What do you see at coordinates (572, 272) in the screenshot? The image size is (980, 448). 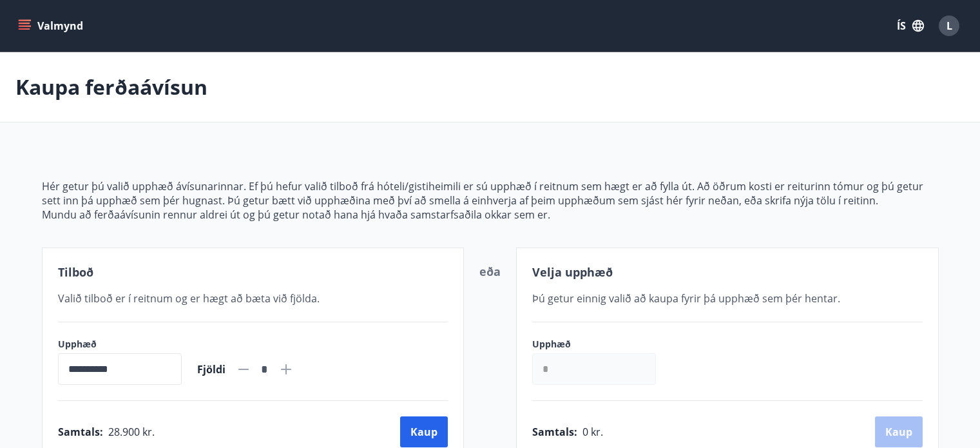 I see `span: Velja upphæð` at bounding box center [572, 272].